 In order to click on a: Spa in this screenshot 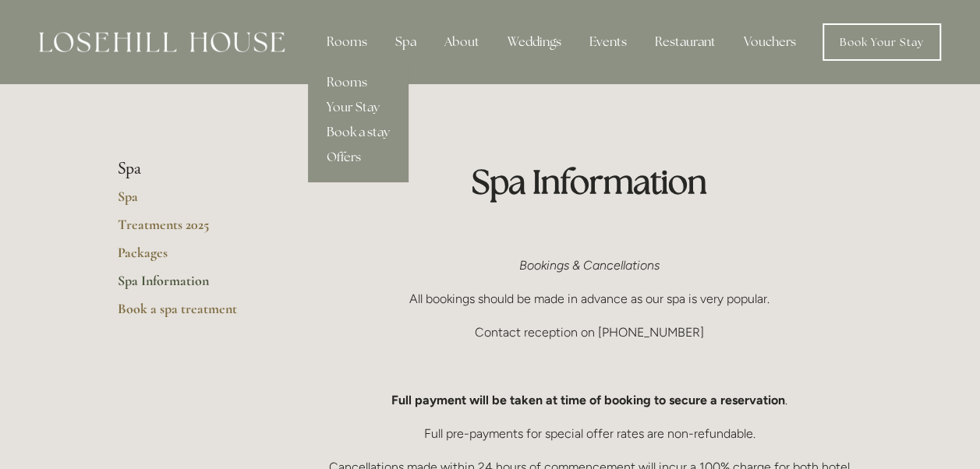, I will do `click(191, 202)`.